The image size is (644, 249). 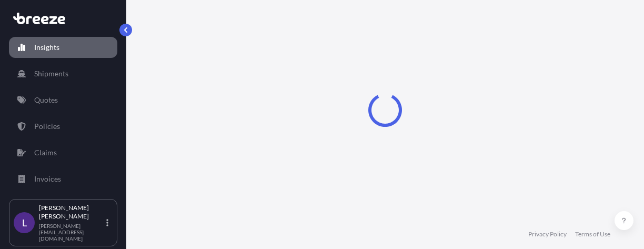 What do you see at coordinates (51, 74) in the screenshot?
I see `p: Shipments` at bounding box center [51, 74].